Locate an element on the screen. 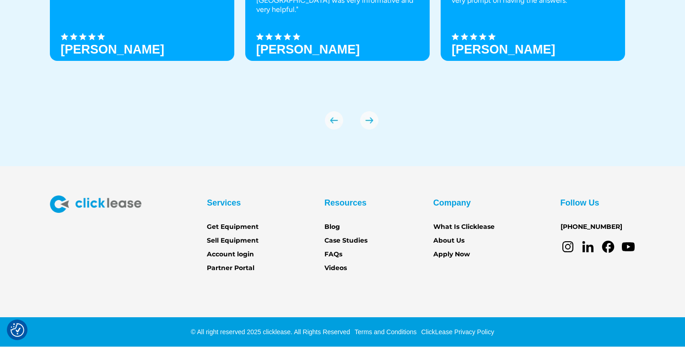 The height and width of the screenshot is (347, 685). a: Videos is located at coordinates (335, 268).